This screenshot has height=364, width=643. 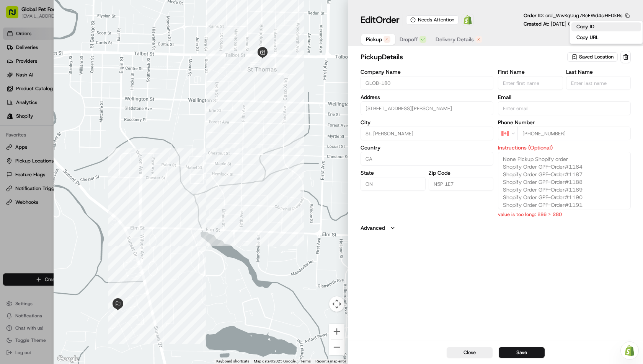 I want to click on button: Map camera controls, so click(x=337, y=304).